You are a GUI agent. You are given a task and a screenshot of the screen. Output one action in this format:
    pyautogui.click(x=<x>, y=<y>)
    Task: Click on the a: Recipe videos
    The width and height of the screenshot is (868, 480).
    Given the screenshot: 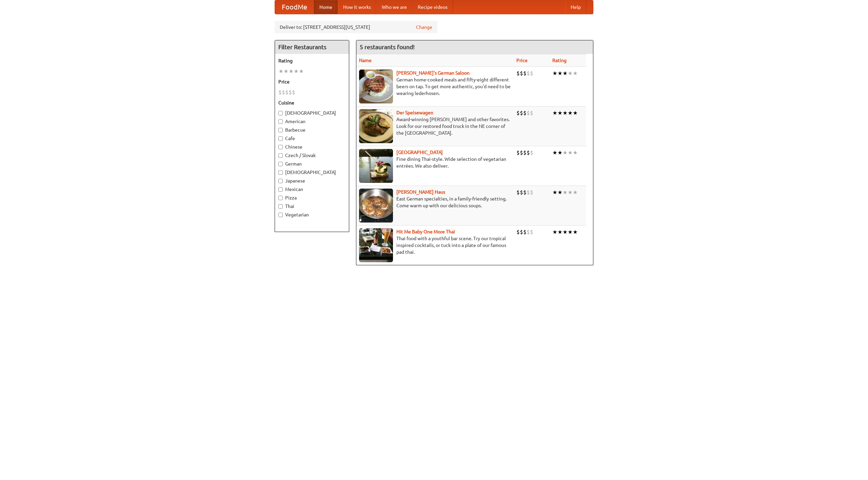 What is the action you would take?
    pyautogui.click(x=433, y=7)
    